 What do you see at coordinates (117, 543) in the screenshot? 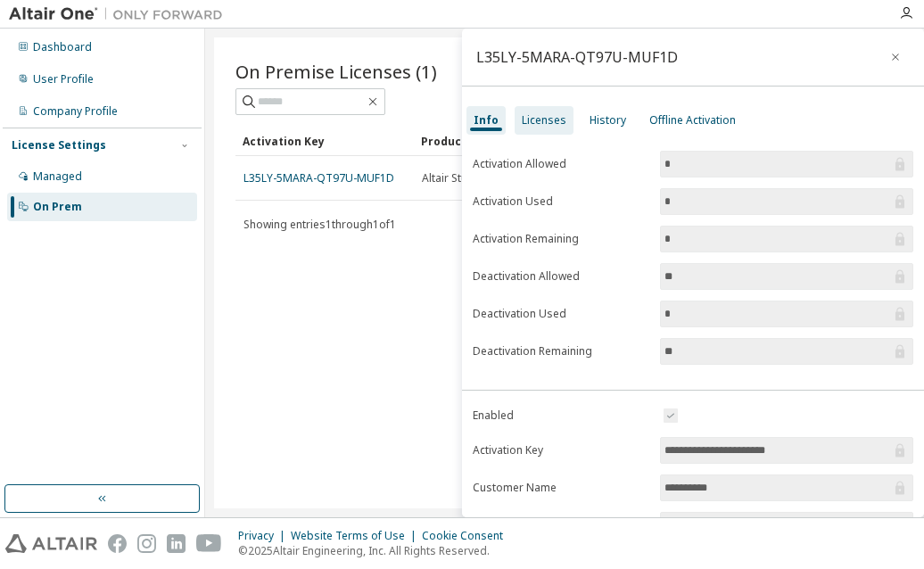
I see `img: facebook.svg` at bounding box center [117, 543].